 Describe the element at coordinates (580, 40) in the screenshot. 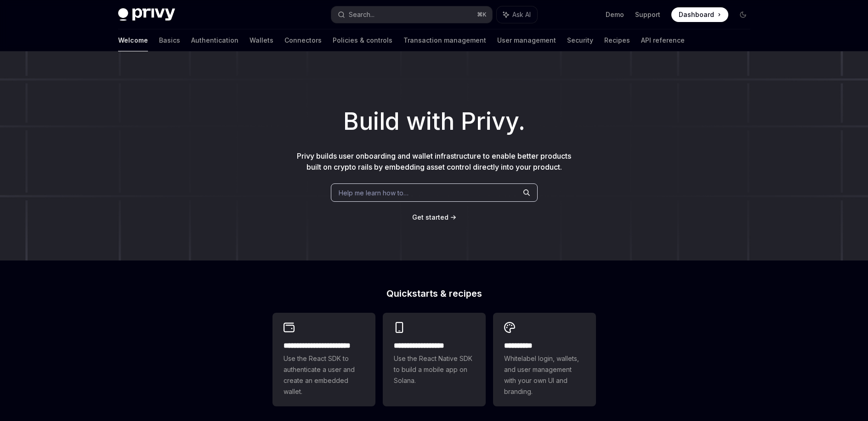

I see `a: Security` at that location.